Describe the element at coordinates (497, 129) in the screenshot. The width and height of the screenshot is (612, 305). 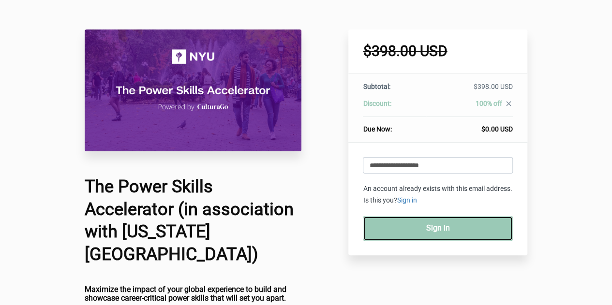
I see `span: $0.00 USD` at that location.